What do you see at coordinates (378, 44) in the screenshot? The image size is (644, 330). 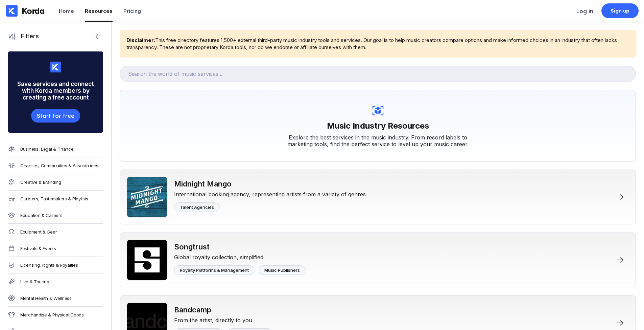 I see `div: This free directory features 1,500+ external third-party music industry tools and services. Our g...` at bounding box center [378, 44].